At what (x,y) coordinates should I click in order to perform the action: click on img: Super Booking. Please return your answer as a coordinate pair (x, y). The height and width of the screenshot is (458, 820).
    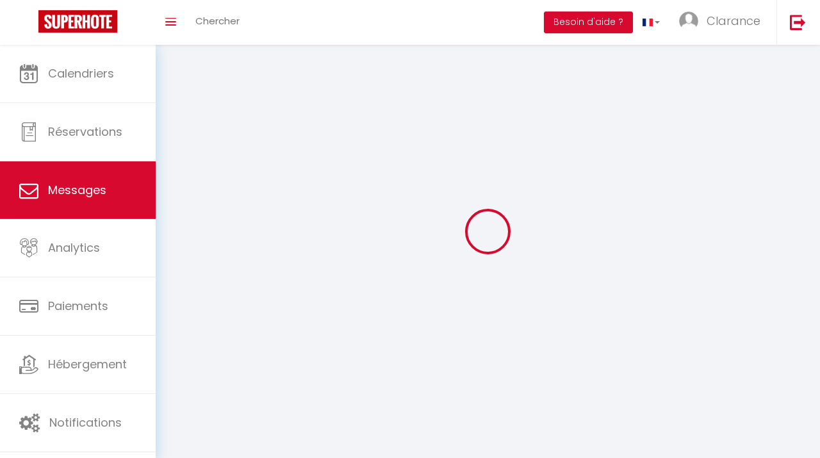
    Looking at the image, I should click on (77, 21).